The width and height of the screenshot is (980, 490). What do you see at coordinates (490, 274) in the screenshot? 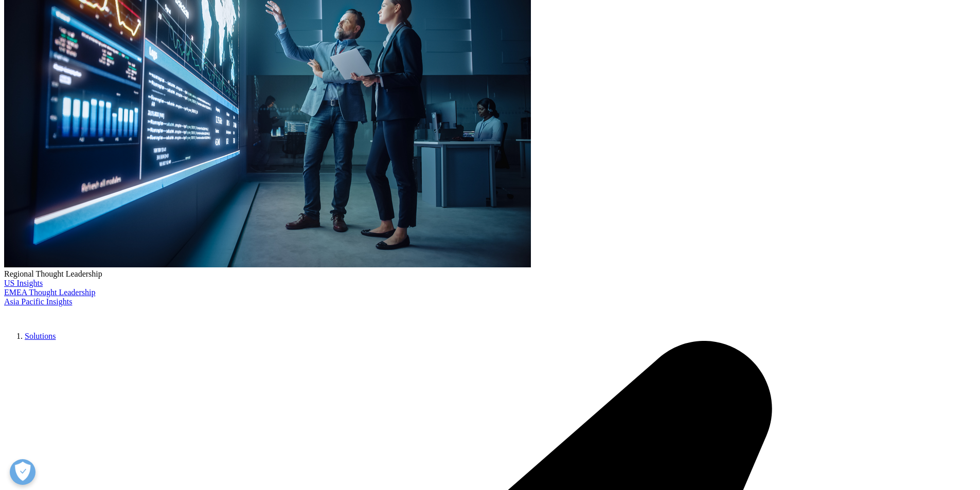
I see `div: Regional Thought Leadership` at bounding box center [490, 274].